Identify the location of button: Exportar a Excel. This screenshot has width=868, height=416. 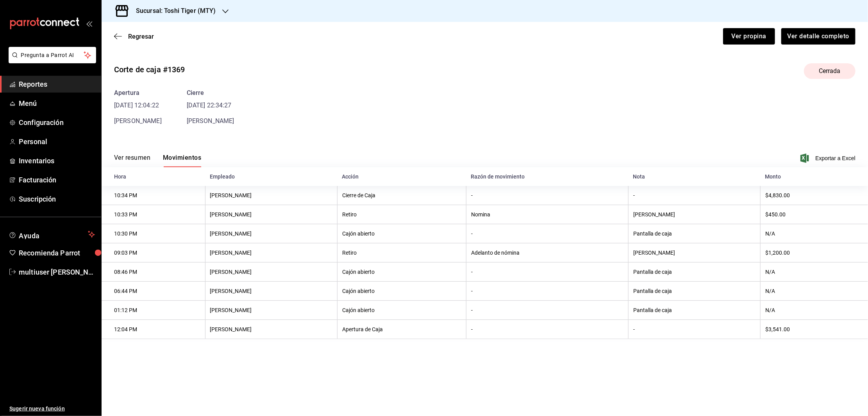
(829, 158).